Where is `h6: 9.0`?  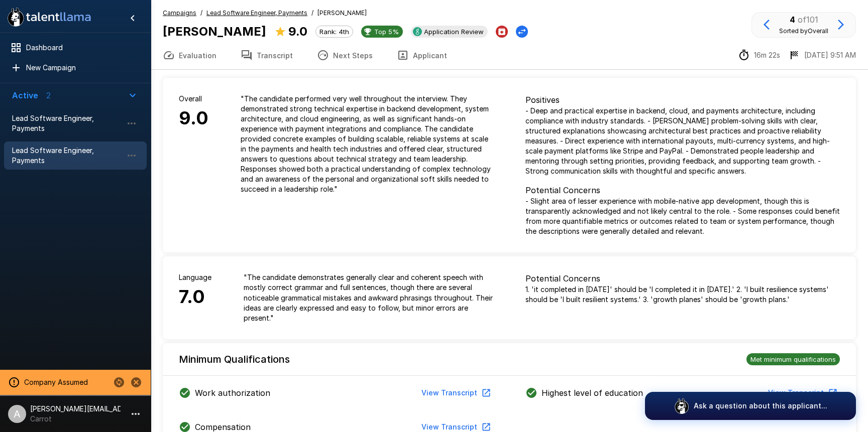
h6: 9.0 is located at coordinates (194, 119).